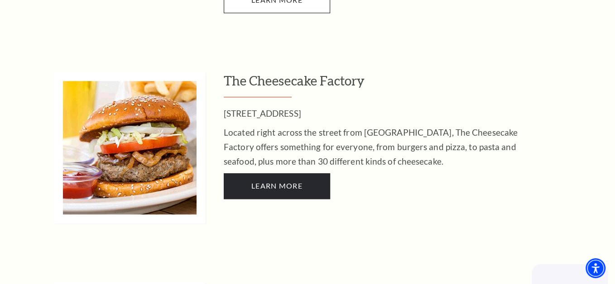  What do you see at coordinates (406, 85) in the screenshot?
I see `h3: The Cheesecake Factory` at bounding box center [406, 85].